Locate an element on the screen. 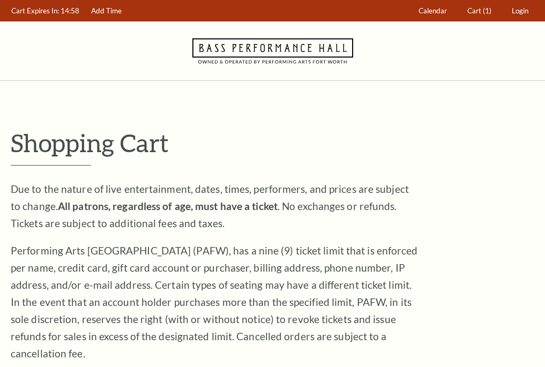 This screenshot has width=545, height=367. a: Add Time is located at coordinates (107, 11).